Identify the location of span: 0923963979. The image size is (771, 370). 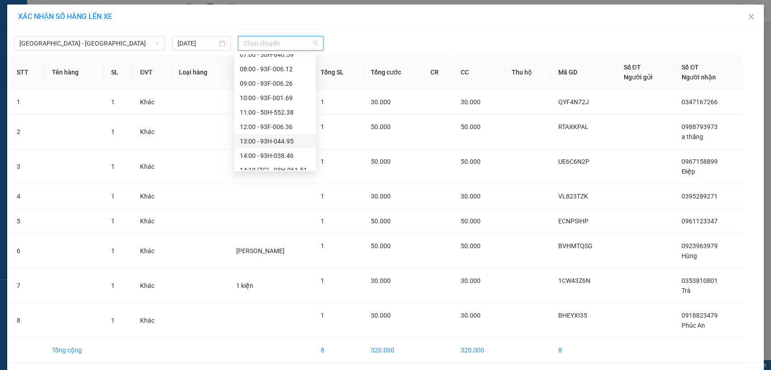
(699, 246).